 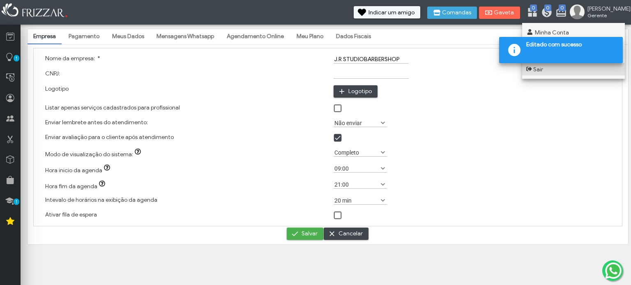 What do you see at coordinates (387, 12) in the screenshot?
I see `button: Indicar um amigo` at bounding box center [387, 12].